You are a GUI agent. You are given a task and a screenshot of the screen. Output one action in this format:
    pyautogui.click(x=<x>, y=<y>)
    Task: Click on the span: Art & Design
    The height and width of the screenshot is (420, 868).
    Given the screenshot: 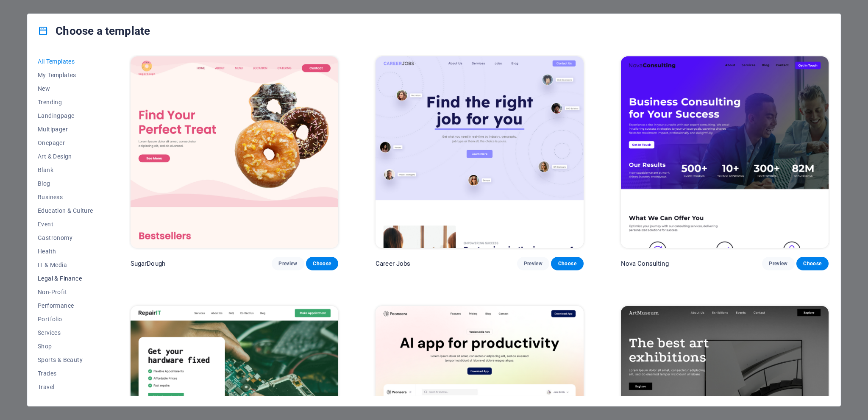 What is the action you would take?
    pyautogui.click(x=66, y=156)
    